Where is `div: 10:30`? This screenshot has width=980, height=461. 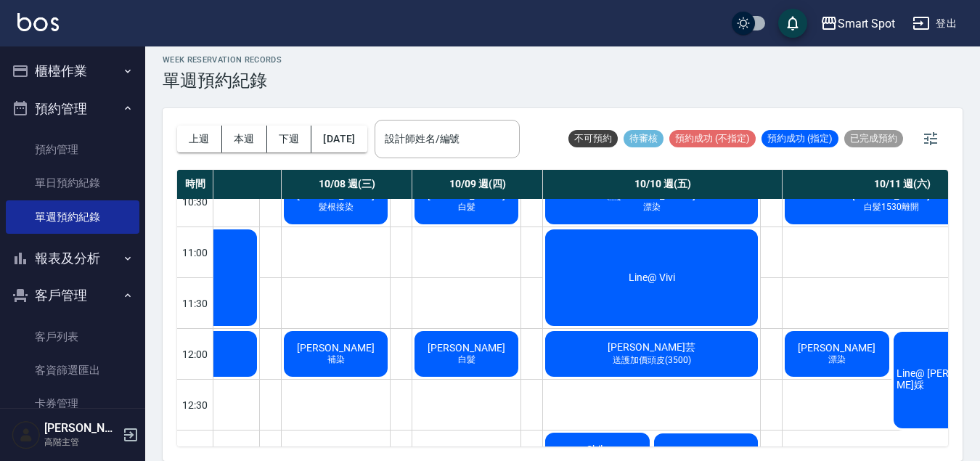
div: 10:30 is located at coordinates (195, 201).